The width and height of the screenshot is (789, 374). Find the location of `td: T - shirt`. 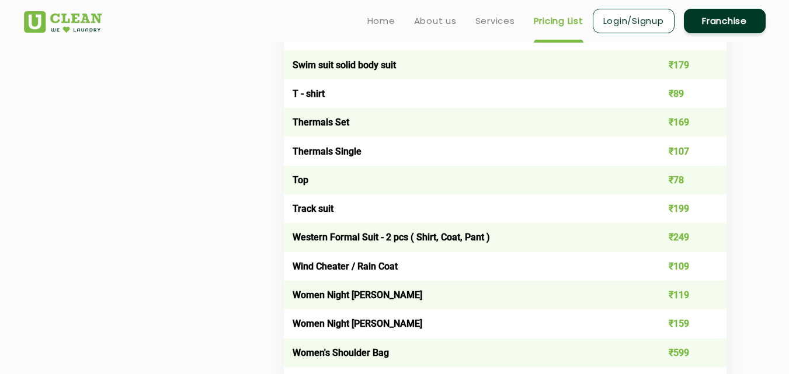

td: T - shirt is located at coordinates (461, 93).